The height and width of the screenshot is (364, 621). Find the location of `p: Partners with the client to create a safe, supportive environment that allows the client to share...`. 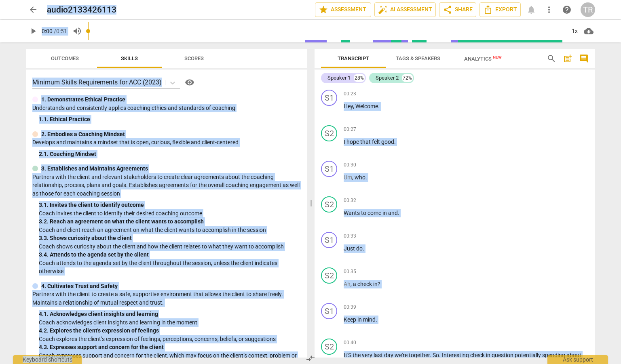

p: Partners with the client to create a safe, supportive environment that allows the client to share... is located at coordinates (166, 298).